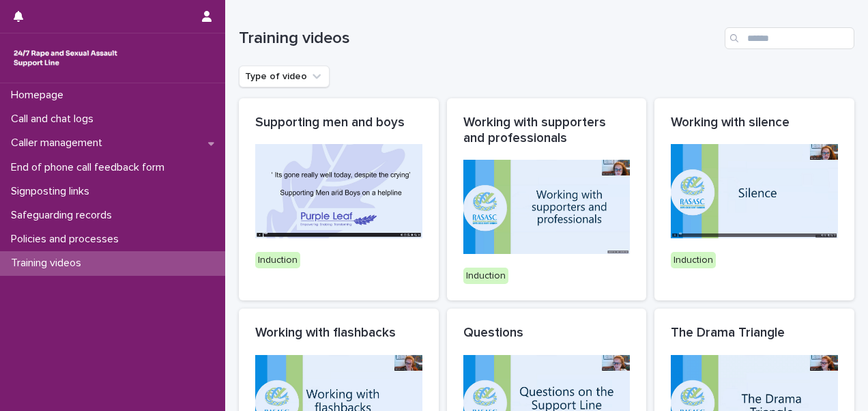 The width and height of the screenshot is (868, 411). Describe the element at coordinates (60, 143) in the screenshot. I see `p: Caller management` at that location.